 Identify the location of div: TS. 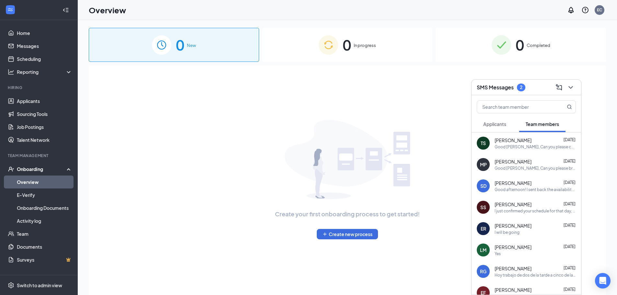
(483, 143).